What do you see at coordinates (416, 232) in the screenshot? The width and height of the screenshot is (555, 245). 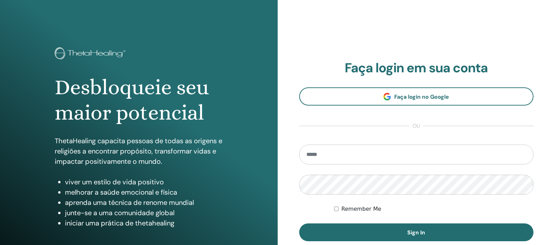 I see `span: Sign In` at bounding box center [416, 232].